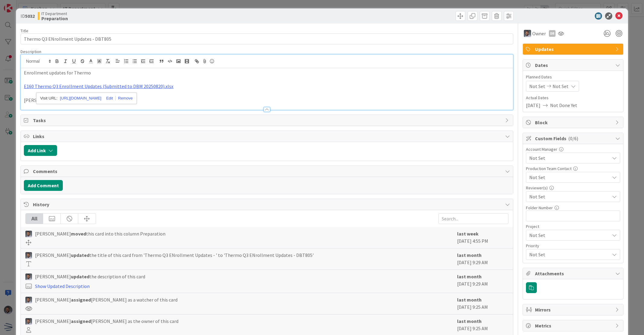  I want to click on span: History, so click(267, 204).